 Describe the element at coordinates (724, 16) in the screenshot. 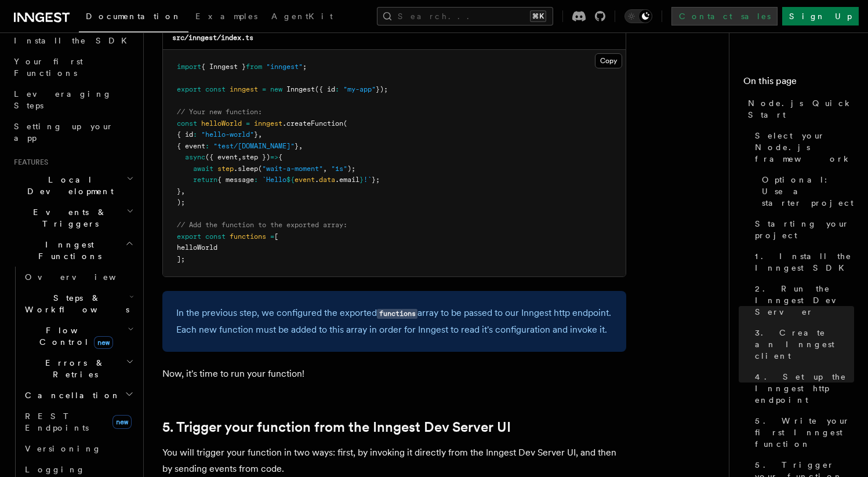

I see `a: Contact sales` at that location.